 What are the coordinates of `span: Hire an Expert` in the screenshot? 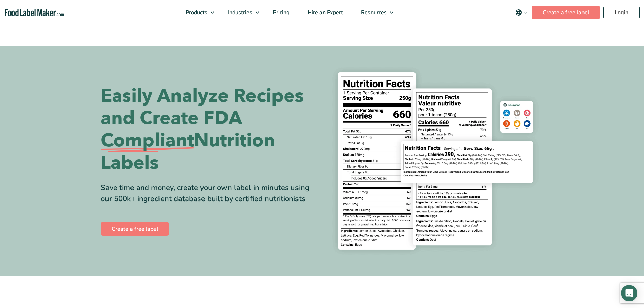 It's located at (324, 12).